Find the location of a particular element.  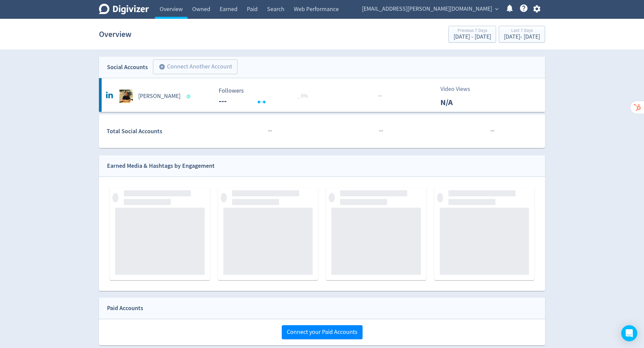

div: Total Social Accounts is located at coordinates (160, 131).